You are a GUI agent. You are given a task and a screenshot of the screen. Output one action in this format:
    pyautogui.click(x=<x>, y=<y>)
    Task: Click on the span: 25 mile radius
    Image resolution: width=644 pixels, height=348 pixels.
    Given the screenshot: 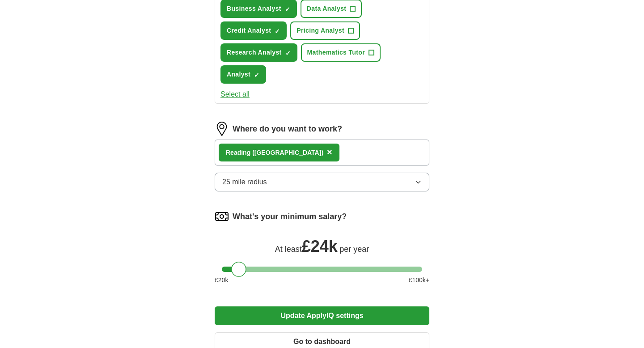 What is the action you would take?
    pyautogui.click(x=245, y=182)
    